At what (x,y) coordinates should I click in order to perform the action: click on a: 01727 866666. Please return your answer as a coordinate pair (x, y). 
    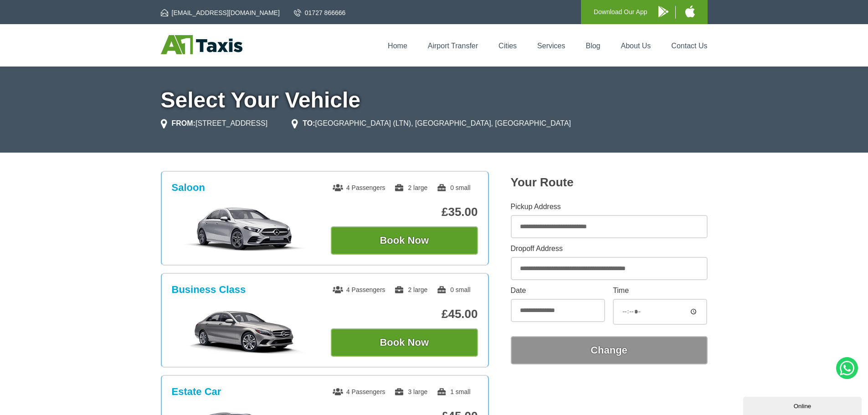
    Looking at the image, I should click on (320, 13).